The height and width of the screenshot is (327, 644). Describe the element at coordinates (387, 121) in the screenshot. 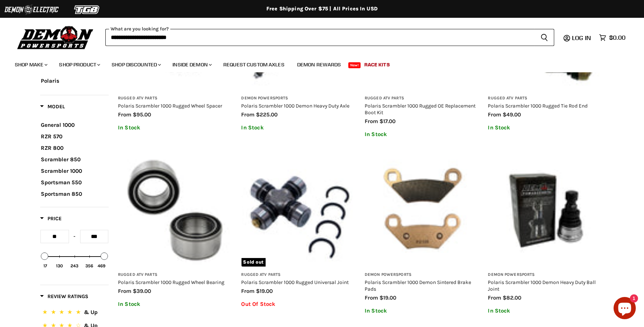

I see `span: $17.00` at that location.